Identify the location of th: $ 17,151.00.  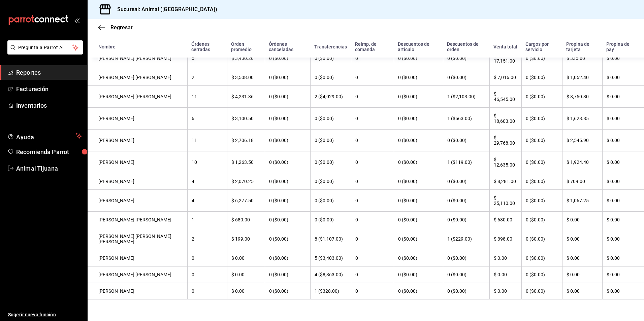
(505, 58).